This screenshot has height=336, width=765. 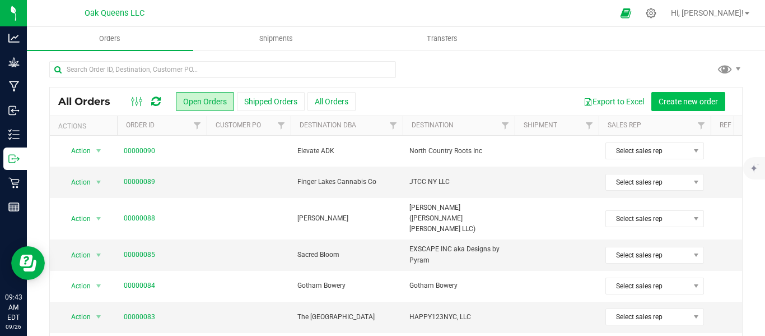 I want to click on a: 00000084, so click(x=139, y=285).